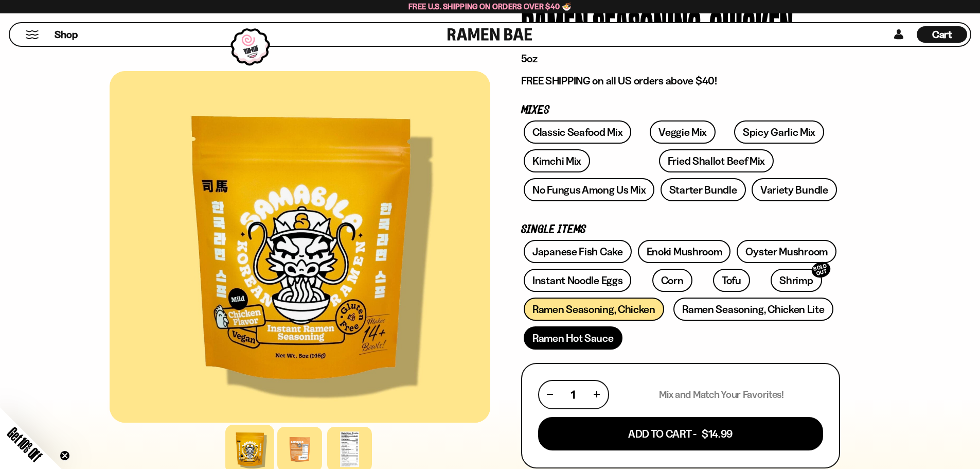 The image size is (980, 469). Describe the element at coordinates (683, 132) in the screenshot. I see `a: Veggie Mix` at that location.